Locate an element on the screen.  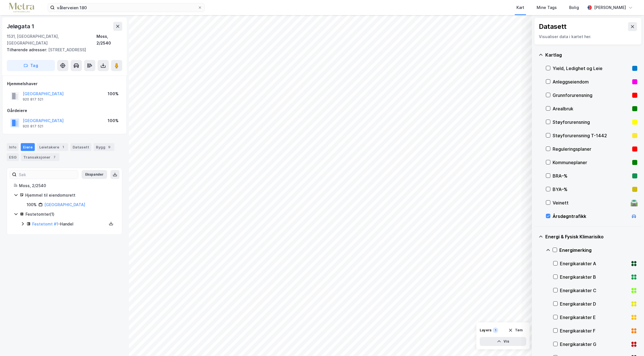
div: Bygg is located at coordinates (104, 147).